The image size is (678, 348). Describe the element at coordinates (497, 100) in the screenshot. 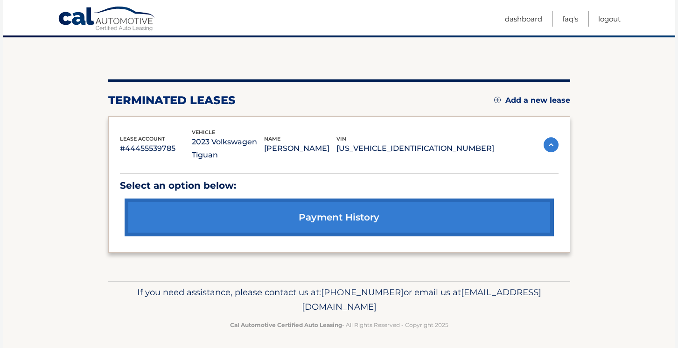

I see `img: add.svg` at that location.